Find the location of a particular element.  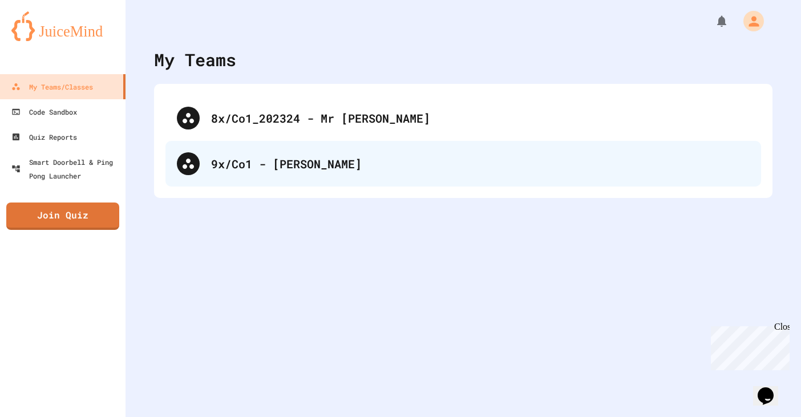

div: My Teams/Classes is located at coordinates (52, 87).